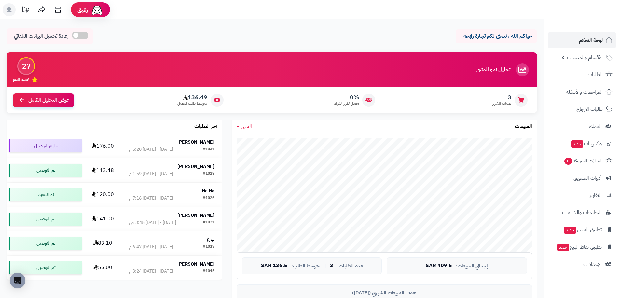 This screenshot has width=620, height=298. Describe the element at coordinates (582, 75) in the screenshot. I see `a: الطلبات` at that location.